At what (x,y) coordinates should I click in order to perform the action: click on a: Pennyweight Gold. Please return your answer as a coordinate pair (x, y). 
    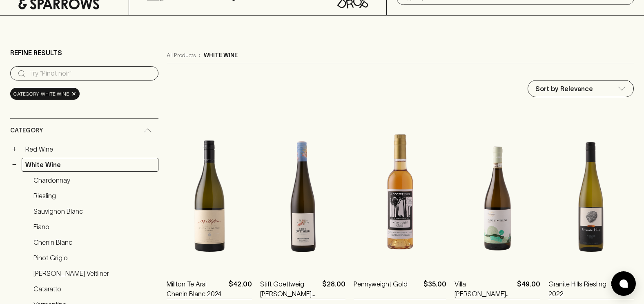
    Looking at the image, I should click on (380, 289).